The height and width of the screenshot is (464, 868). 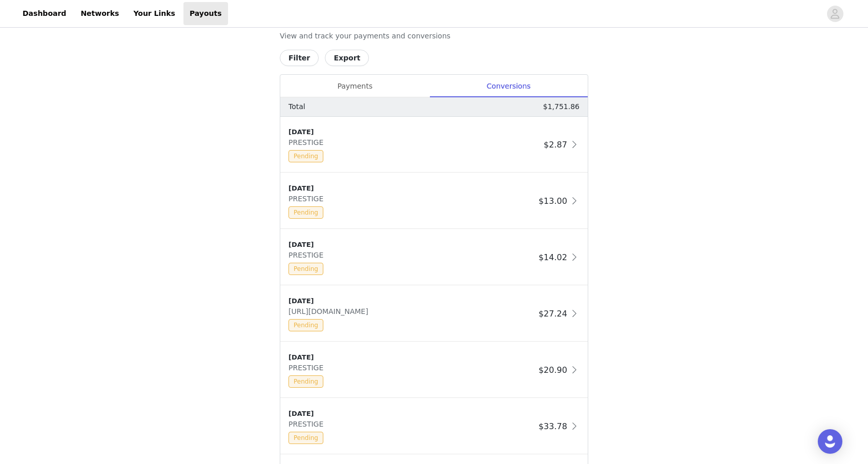 What do you see at coordinates (561, 107) in the screenshot?
I see `p: $1,751.86` at bounding box center [561, 107].